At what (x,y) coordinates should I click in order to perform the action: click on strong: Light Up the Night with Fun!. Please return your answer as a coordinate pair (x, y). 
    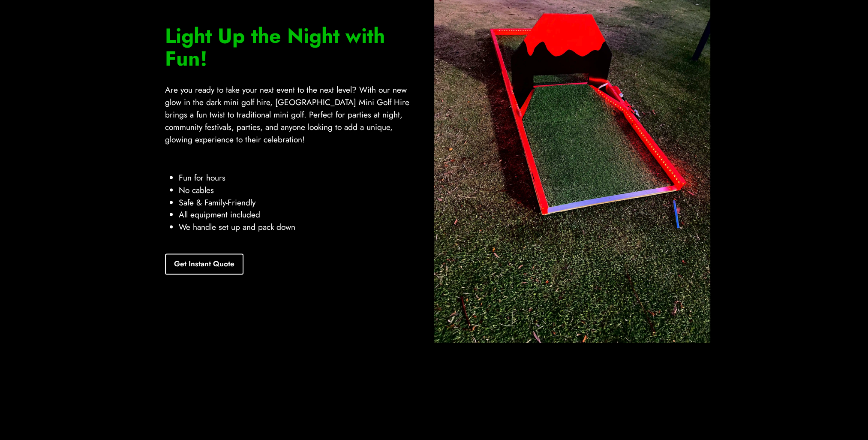
    Looking at the image, I should click on (275, 47).